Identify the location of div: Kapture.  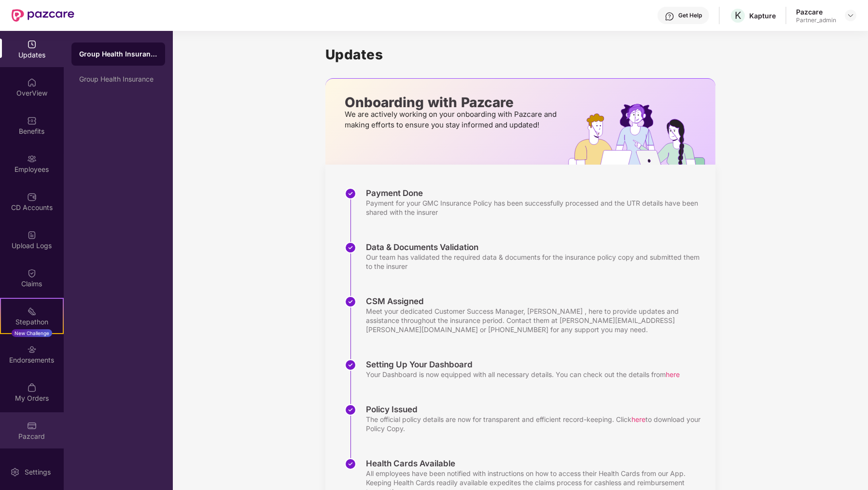
(762, 15).